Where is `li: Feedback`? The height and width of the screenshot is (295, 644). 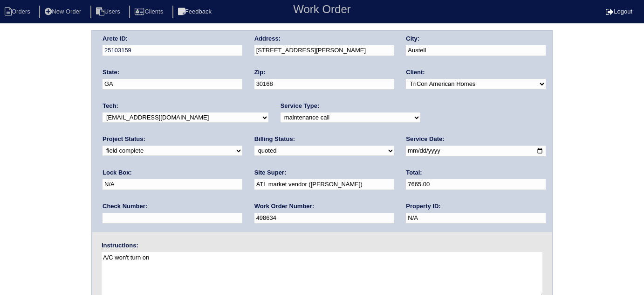
li: Feedback is located at coordinates (195, 12).